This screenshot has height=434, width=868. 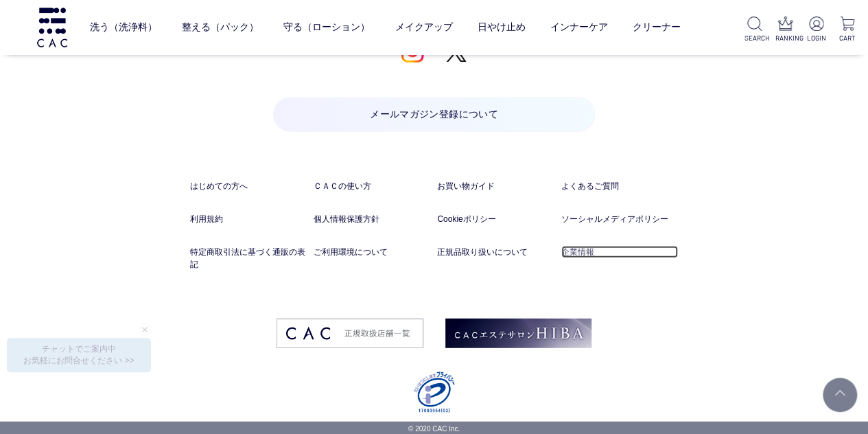 What do you see at coordinates (249, 186) in the screenshot?
I see `a: はじめての方へ` at bounding box center [249, 186].